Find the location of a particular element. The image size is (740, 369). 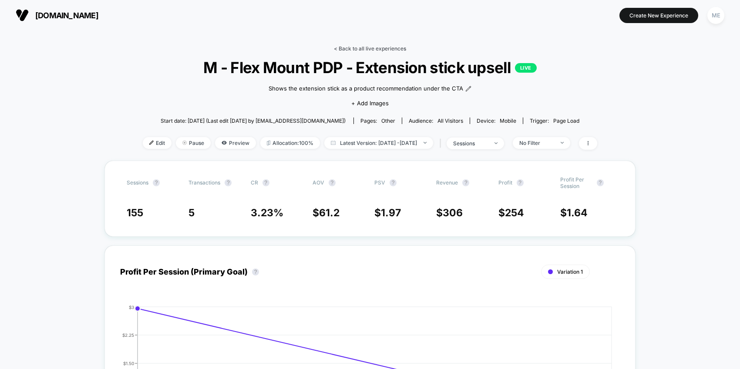

span: Pause is located at coordinates (193, 143).